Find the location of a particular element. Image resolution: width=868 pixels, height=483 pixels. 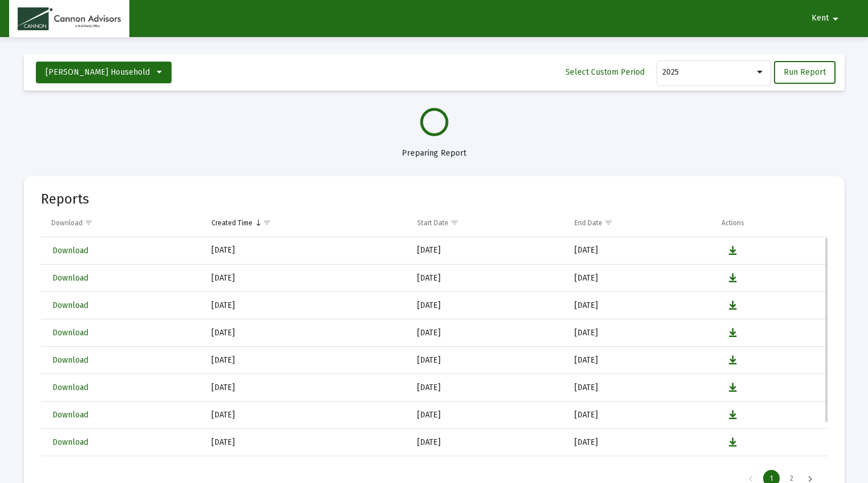

img: Dashboard is located at coordinates (69, 19).